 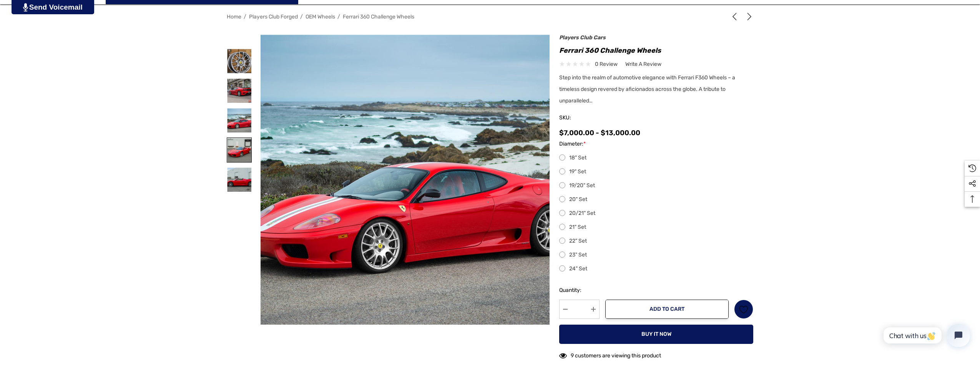 What do you see at coordinates (972, 168) in the screenshot?
I see `svg: Recently Viewed` at bounding box center [972, 168].